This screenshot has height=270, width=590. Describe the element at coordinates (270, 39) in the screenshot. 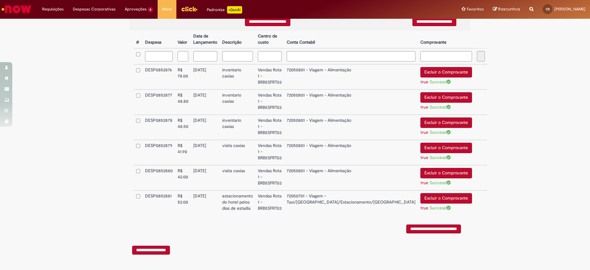

I see `th: Centro de custo` at that location.